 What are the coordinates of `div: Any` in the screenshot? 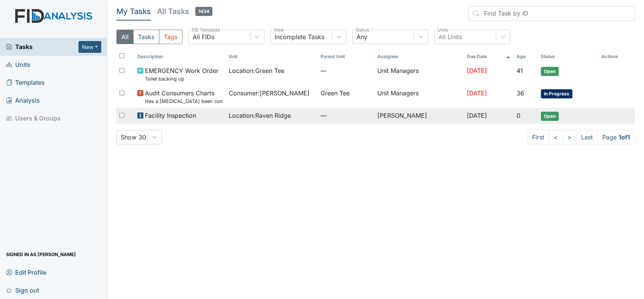 It's located at (362, 37).